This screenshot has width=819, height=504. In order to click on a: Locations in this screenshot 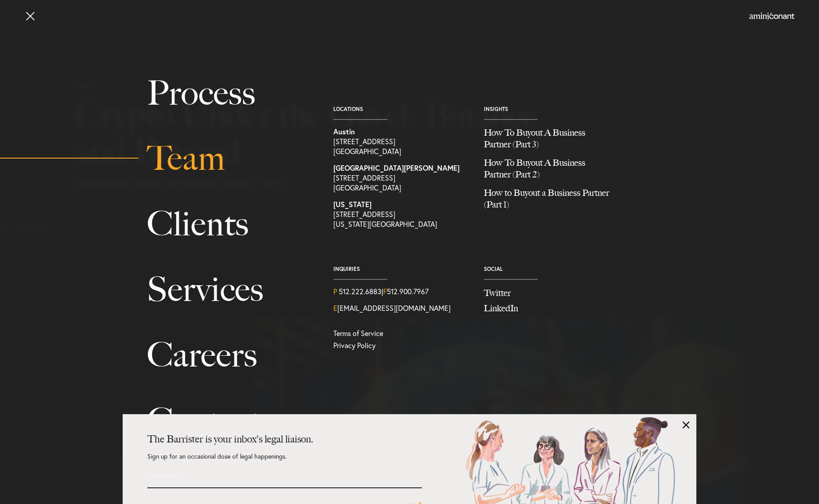, I will do `click(349, 109)`.